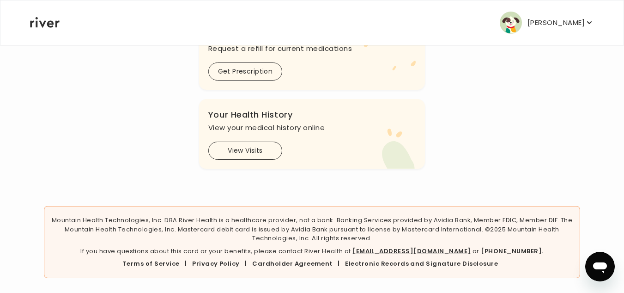 Image resolution: width=624 pixels, height=293 pixels. Describe the element at coordinates (422, 263) in the screenshot. I see `a: Electronic Records and Signature Disclosure` at that location.